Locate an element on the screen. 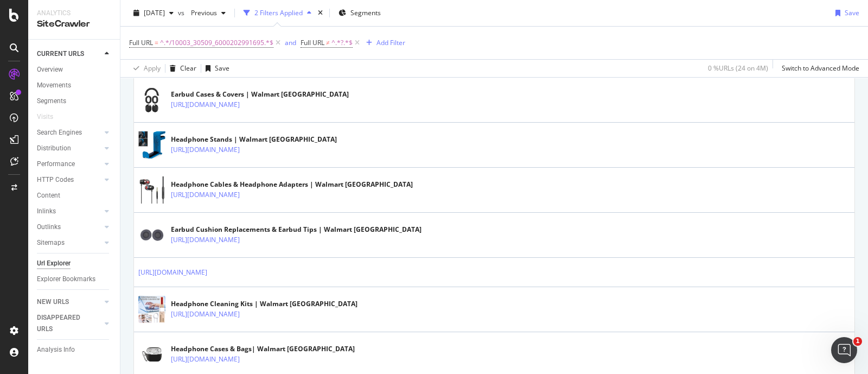 The height and width of the screenshot is (374, 868). button: Switch to Advanced Mode is located at coordinates (818, 68).